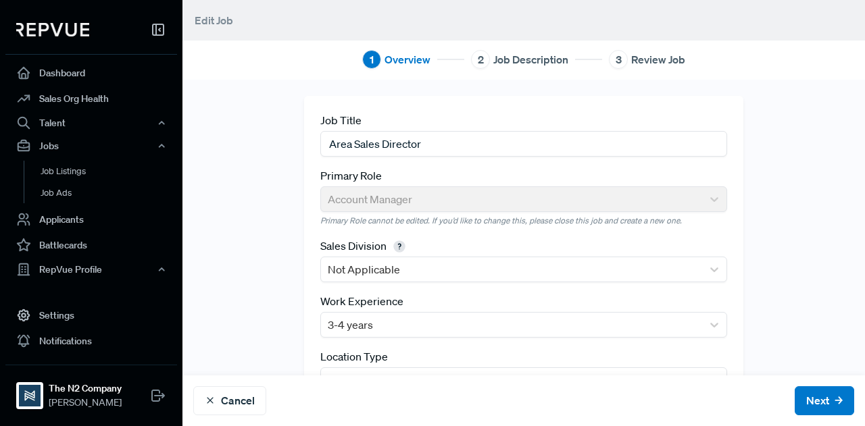 The height and width of the screenshot is (426, 865). What do you see at coordinates (658, 59) in the screenshot?
I see `span: Review Job` at bounding box center [658, 59].